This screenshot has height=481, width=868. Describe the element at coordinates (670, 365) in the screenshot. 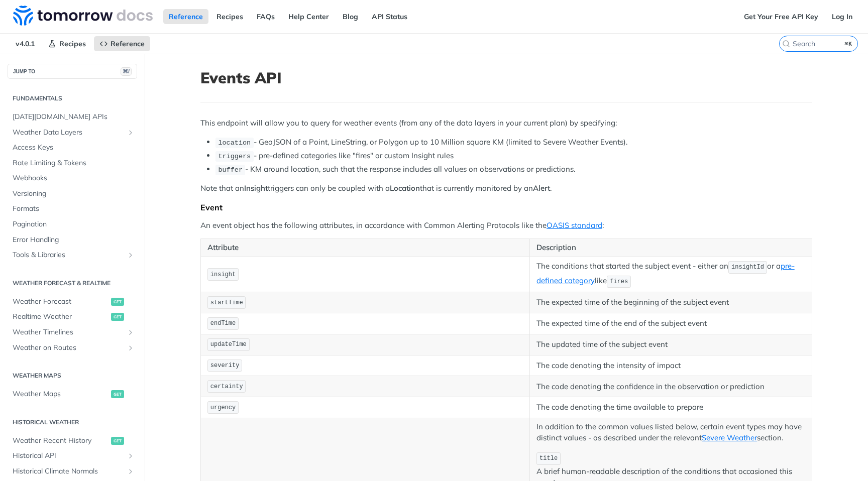

I see `p: The code denoting the intensity of impact` at that location.